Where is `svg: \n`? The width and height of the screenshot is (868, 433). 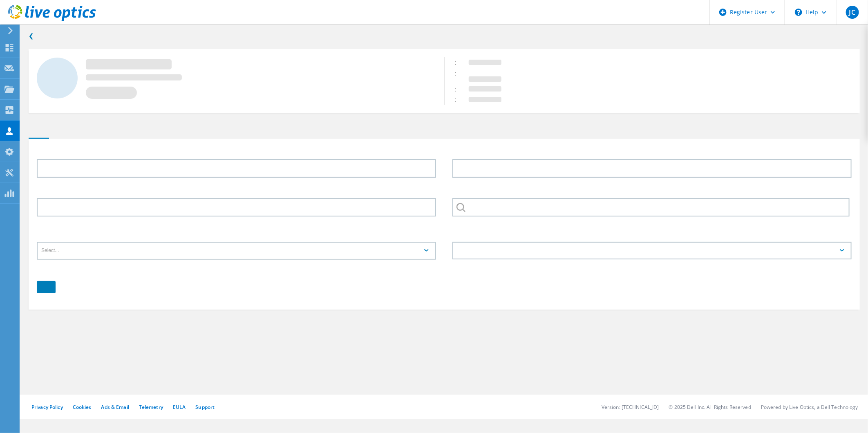
svg: \n is located at coordinates (799, 12).